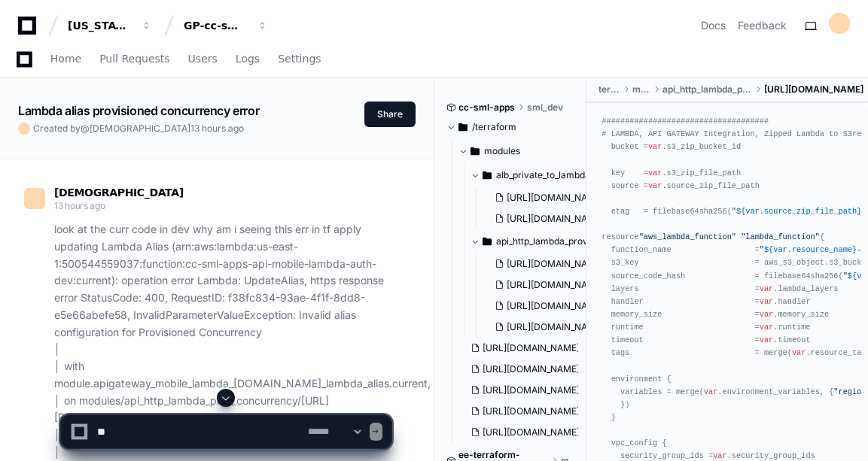  Describe the element at coordinates (248, 59) in the screenshot. I see `span: Logs` at that location.